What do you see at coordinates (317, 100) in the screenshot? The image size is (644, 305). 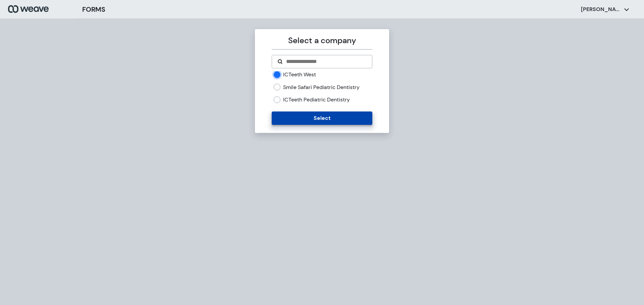 I see `label: ICTeeth Pediatric Dentistry` at bounding box center [317, 100].